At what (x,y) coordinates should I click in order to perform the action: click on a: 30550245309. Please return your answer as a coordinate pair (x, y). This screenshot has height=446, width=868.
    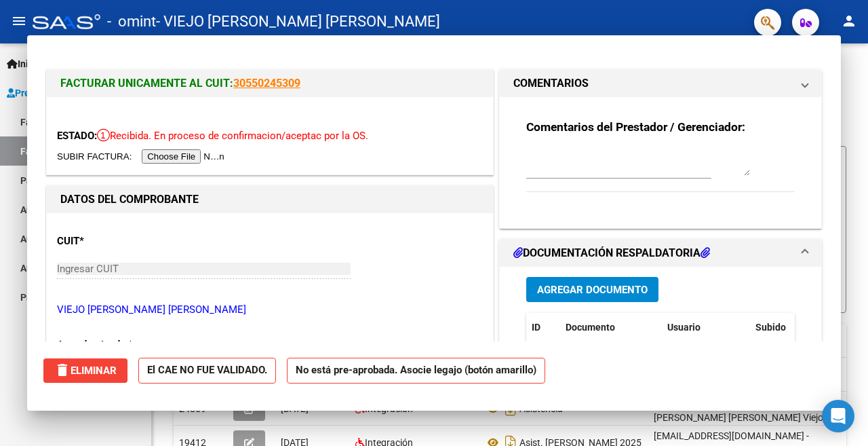
    Looking at the image, I should click on (266, 83).